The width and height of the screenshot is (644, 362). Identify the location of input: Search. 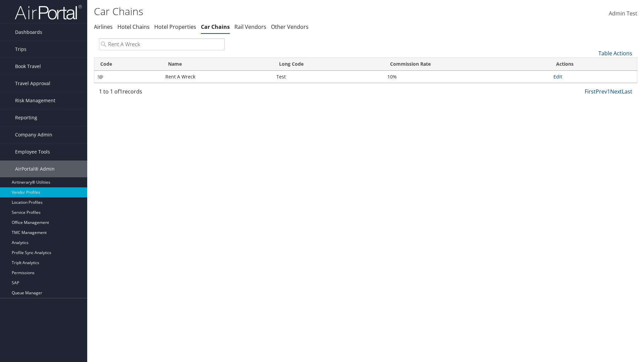
(162, 44).